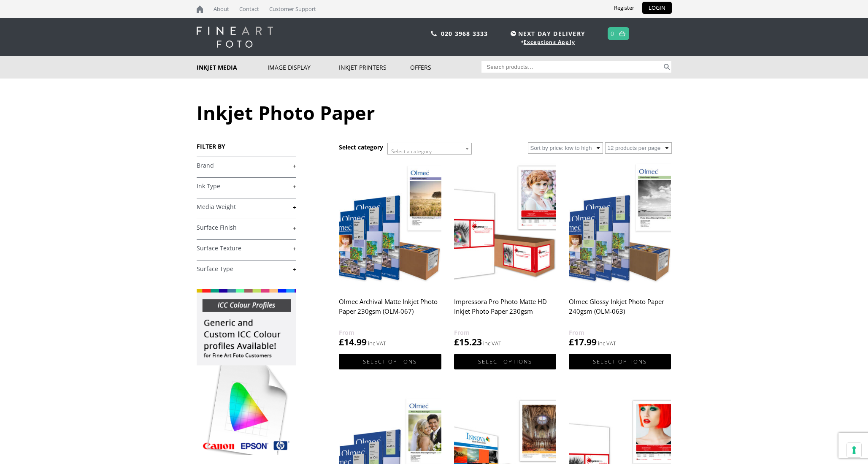 This screenshot has height=464, width=868. What do you see at coordinates (247, 165) in the screenshot?
I see `h4: Brand` at bounding box center [247, 165].